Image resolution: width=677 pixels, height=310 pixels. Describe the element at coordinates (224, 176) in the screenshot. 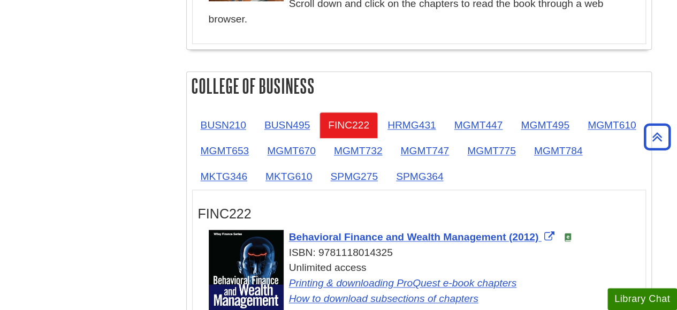

I see `a: MKTG346` at that location.